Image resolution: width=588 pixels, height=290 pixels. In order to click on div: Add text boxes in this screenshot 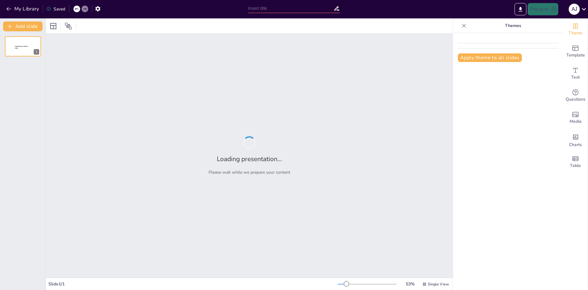, I will do `click(576, 74)`.